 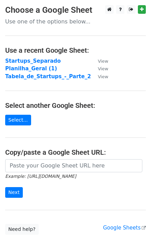 I want to click on strong: Planilha_Geral (1), so click(x=31, y=69).